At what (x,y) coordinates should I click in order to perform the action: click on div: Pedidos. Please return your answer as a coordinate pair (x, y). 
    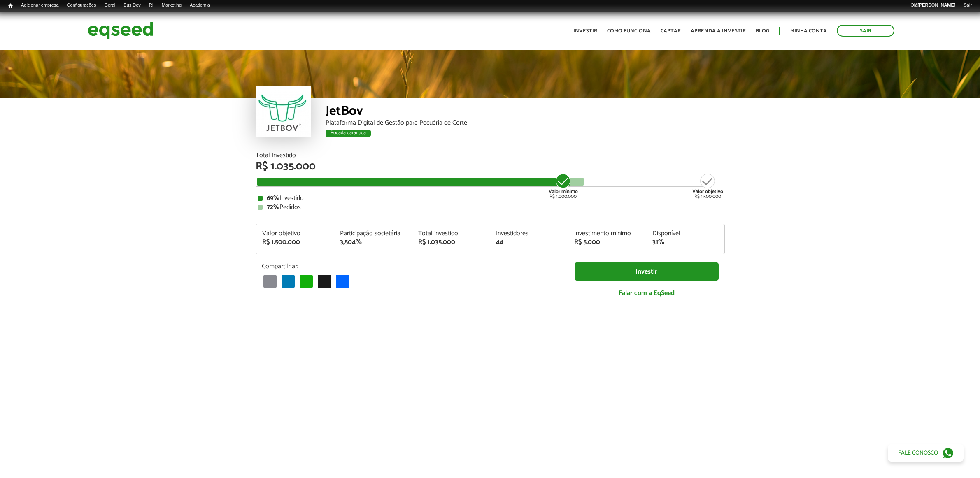
    Looking at the image, I should click on (490, 207).